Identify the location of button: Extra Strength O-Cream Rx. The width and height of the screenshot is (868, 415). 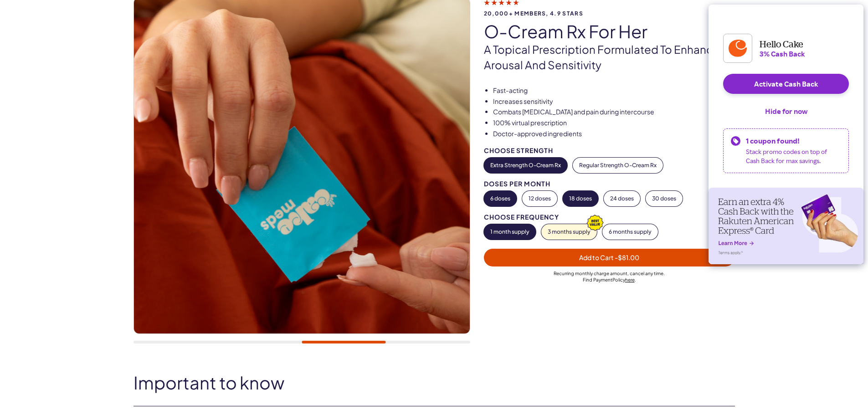
(525, 165).